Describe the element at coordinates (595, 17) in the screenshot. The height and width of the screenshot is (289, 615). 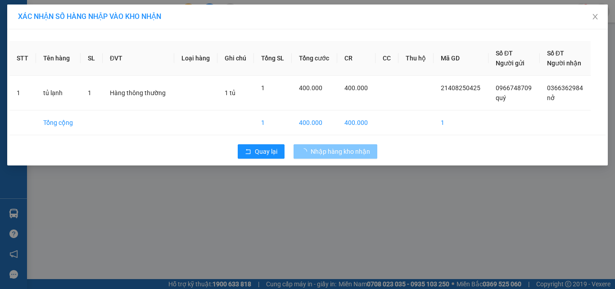
I see `button: Close` at that location.